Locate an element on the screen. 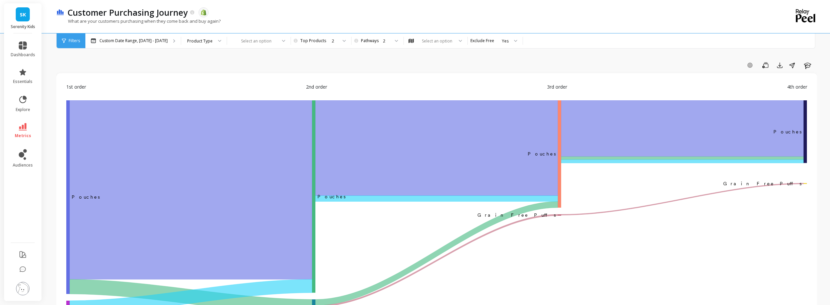 The height and width of the screenshot is (305, 830). div: Product Type is located at coordinates (200, 41).